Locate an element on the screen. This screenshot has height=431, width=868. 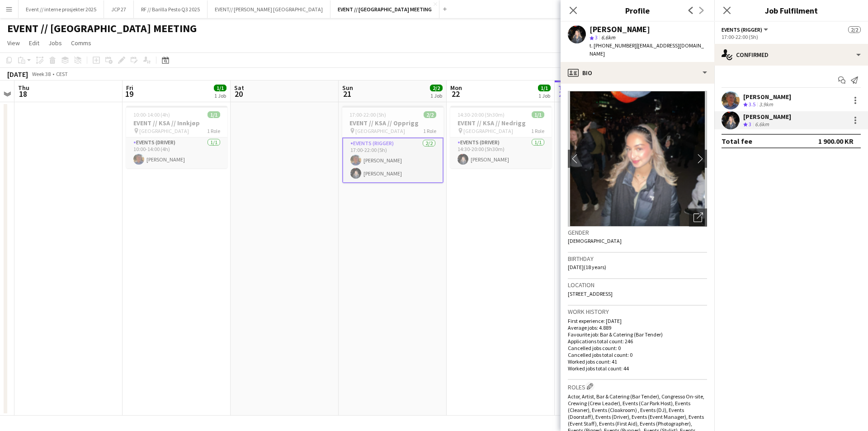
h3: Work history is located at coordinates (638, 311).